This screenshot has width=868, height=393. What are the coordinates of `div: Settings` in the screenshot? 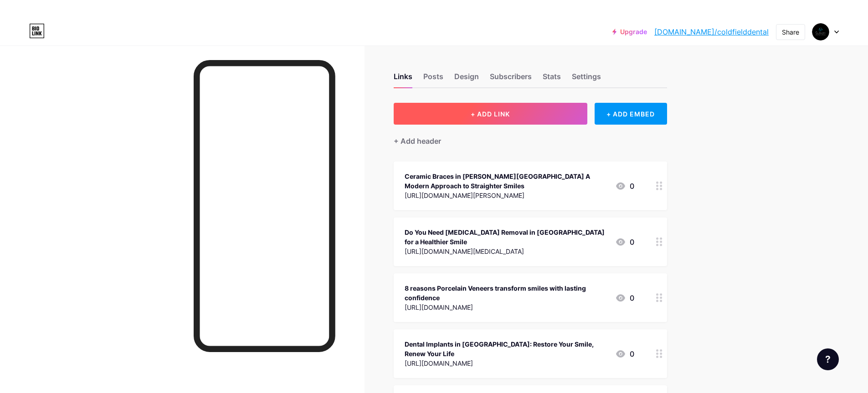 It's located at (586, 79).